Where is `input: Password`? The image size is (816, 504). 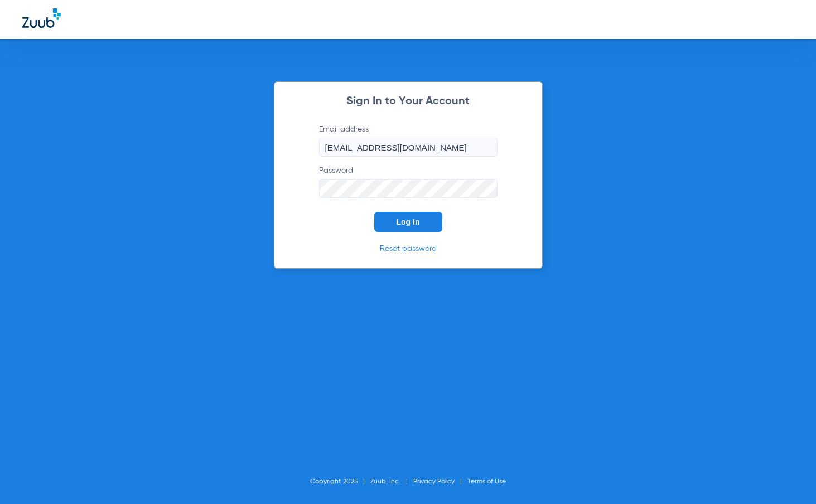 input: Password is located at coordinates (408, 189).